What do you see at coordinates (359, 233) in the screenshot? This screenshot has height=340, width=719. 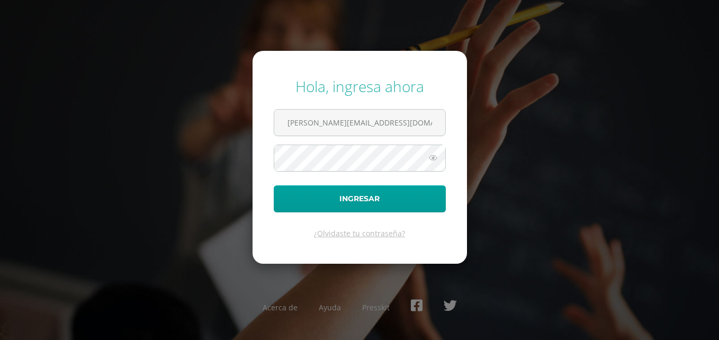 I see `a: ¿Olvidaste tu contraseña?` at bounding box center [359, 233].